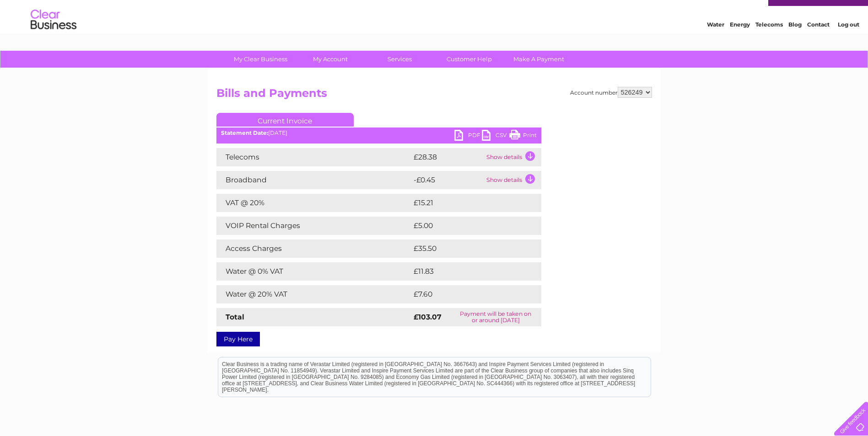 This screenshot has width=868, height=436. Describe the element at coordinates (447, 157) in the screenshot. I see `td: £28.38` at that location.